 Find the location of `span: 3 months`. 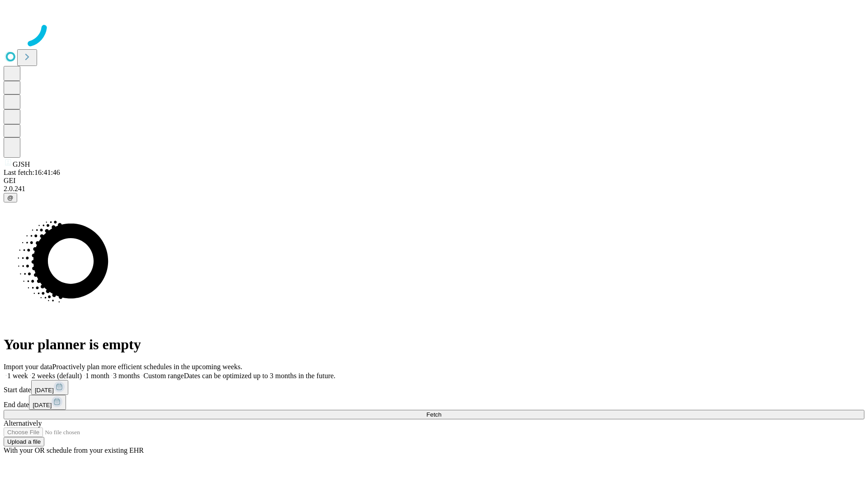

span: 3 months is located at coordinates (126, 376).